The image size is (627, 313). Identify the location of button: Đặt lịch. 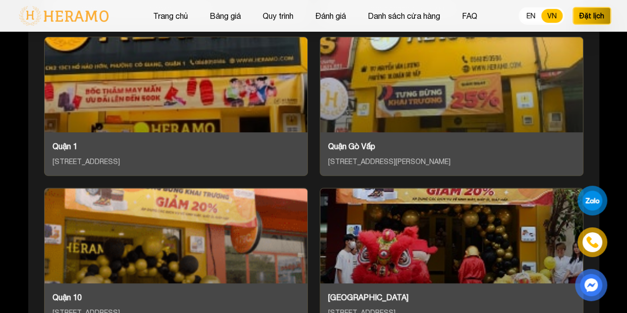
(592, 16).